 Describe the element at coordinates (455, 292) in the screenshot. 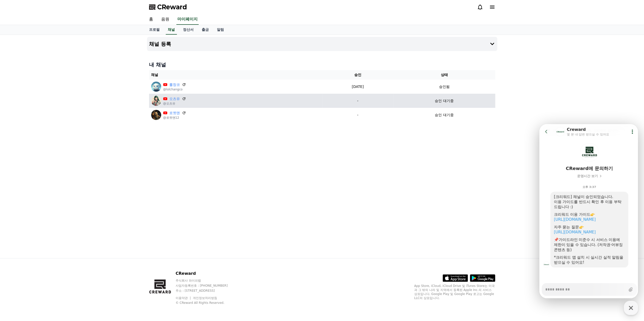

I see `p: App Store, iCloud, iCloud Drive 및 iTunes Store는 미국과 그 밖의 나라 및 지역에서 등록된 Apple Inc.의 서비스 상표입니다. Goo...` at that location.